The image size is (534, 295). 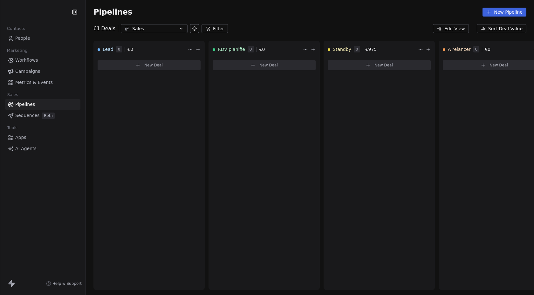 What do you see at coordinates (372, 49) in the screenshot?
I see `div: Standby0€975` at bounding box center [372, 49].